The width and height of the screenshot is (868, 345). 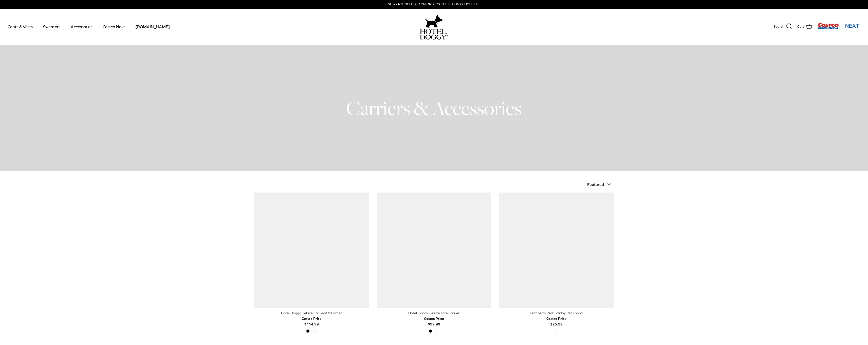 I want to click on div: Hotel Doggy Deluxe Tote Carrier, so click(x=434, y=313).